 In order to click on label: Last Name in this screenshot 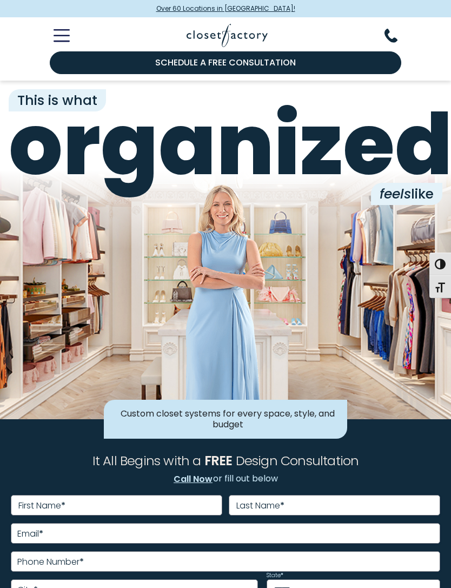, I will do `click(260, 506)`.